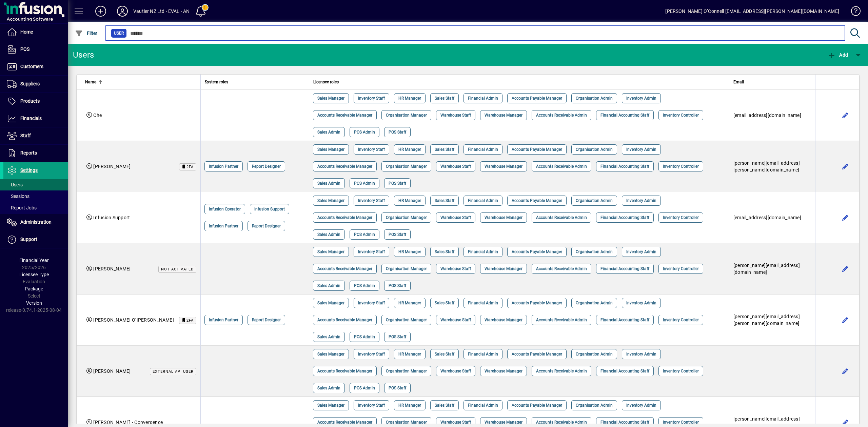 Image resolution: width=868 pixels, height=427 pixels. I want to click on span: Support, so click(29, 240).